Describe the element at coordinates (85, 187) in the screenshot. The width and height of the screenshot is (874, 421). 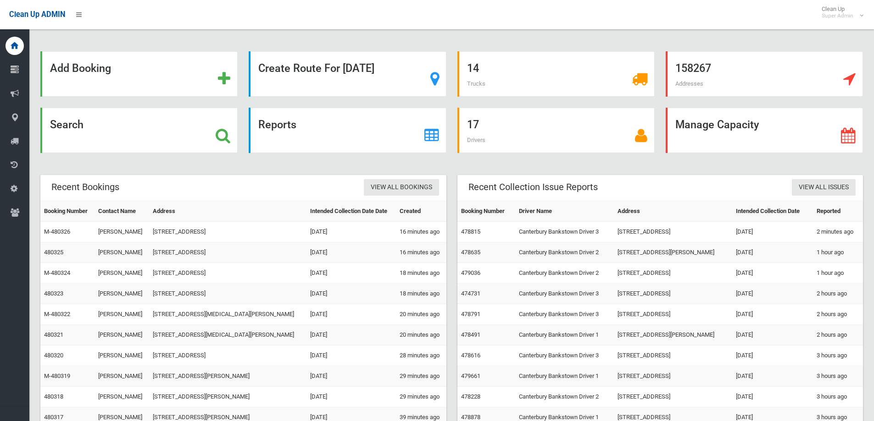
I see `header: Recent Bookings` at that location.